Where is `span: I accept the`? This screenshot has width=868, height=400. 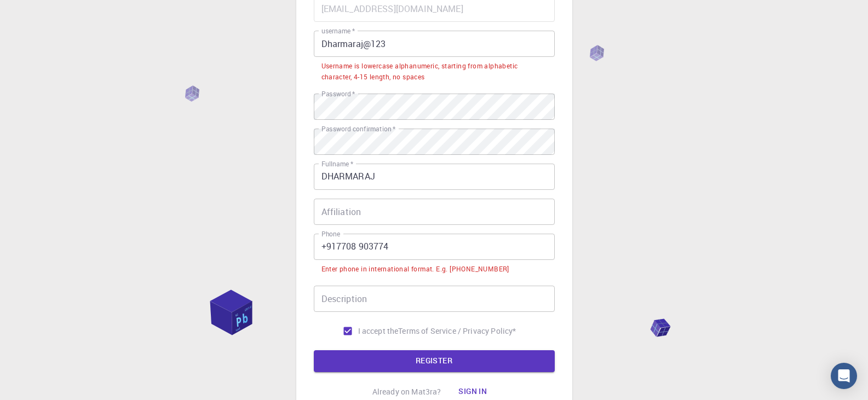 span: I accept the is located at coordinates (378, 331).